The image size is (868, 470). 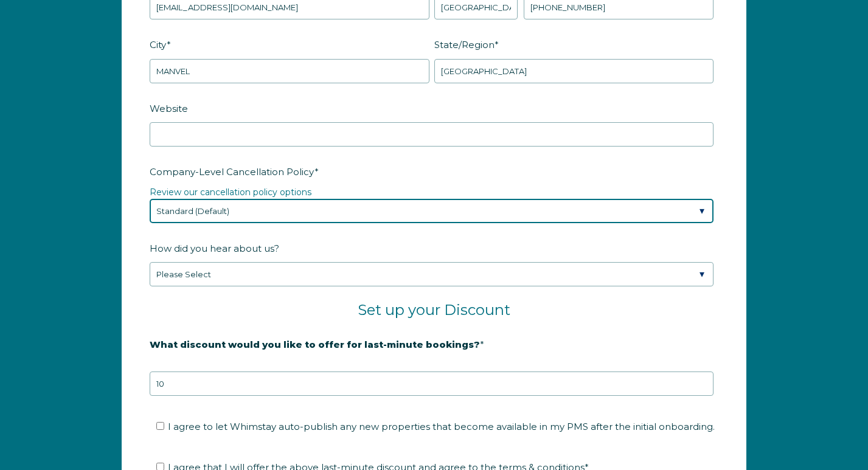 What do you see at coordinates (441, 426) in the screenshot?
I see `span: I agree to let Whimstay auto-publish any new properties that become available in my PMS after the...` at bounding box center [441, 426].